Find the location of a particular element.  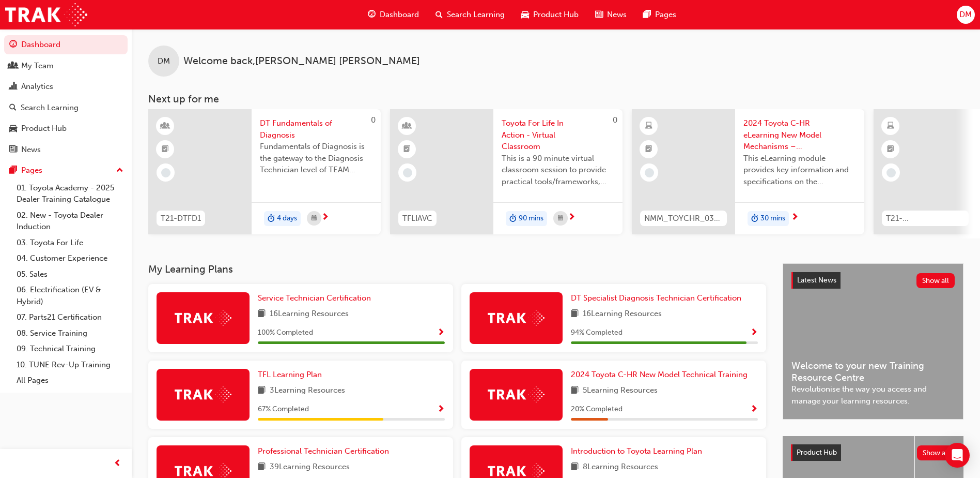

span: TFL Learning Plan is located at coordinates (290, 374).